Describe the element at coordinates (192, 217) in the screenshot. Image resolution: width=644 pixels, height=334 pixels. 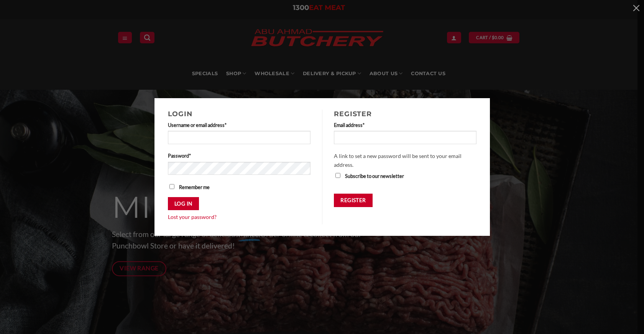
I see `a: Lost your password?` at that location.